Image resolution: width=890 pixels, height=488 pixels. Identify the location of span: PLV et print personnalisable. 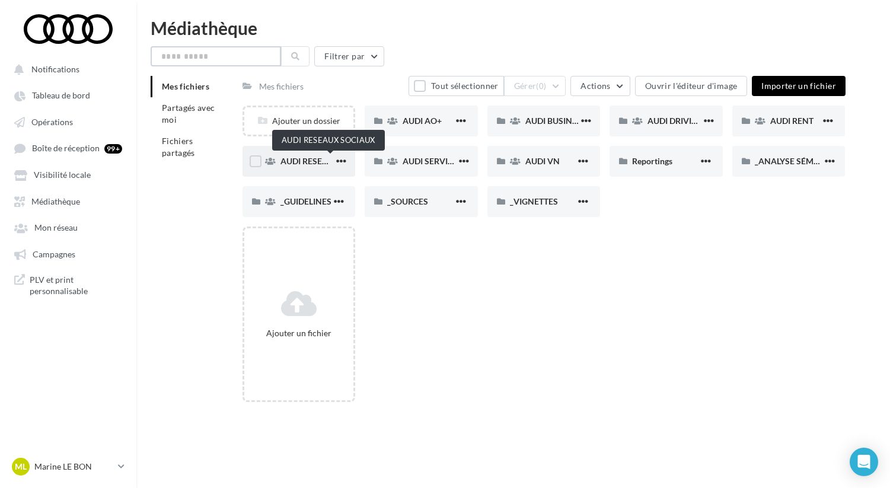
(76, 285).